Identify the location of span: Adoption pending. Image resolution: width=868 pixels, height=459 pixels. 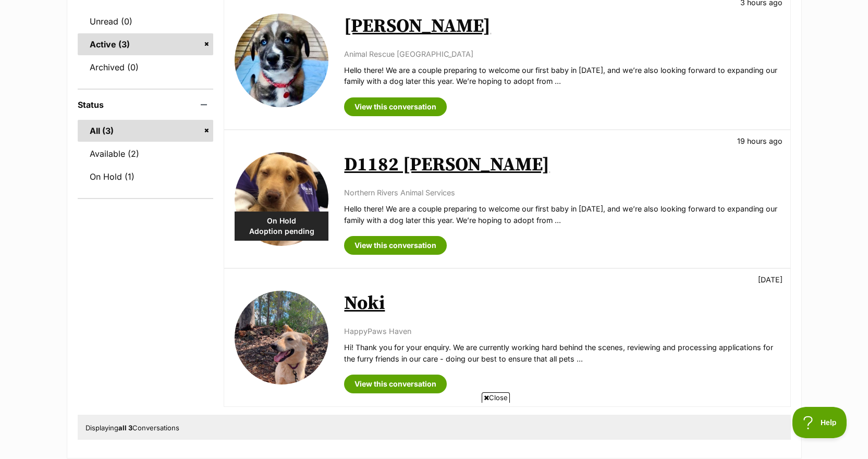
(281, 232).